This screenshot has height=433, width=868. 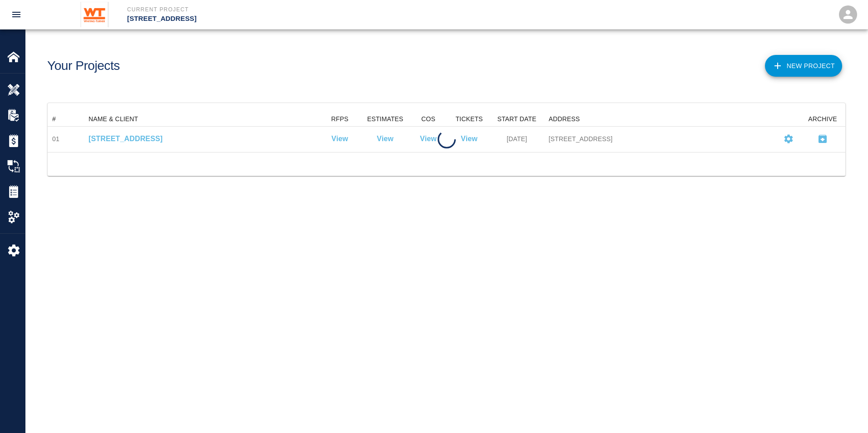 I want to click on button: Settings, so click(x=789, y=139).